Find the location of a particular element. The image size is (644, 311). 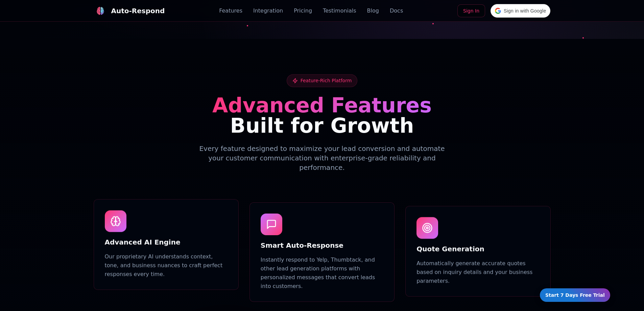

a: Blog is located at coordinates (373, 11).